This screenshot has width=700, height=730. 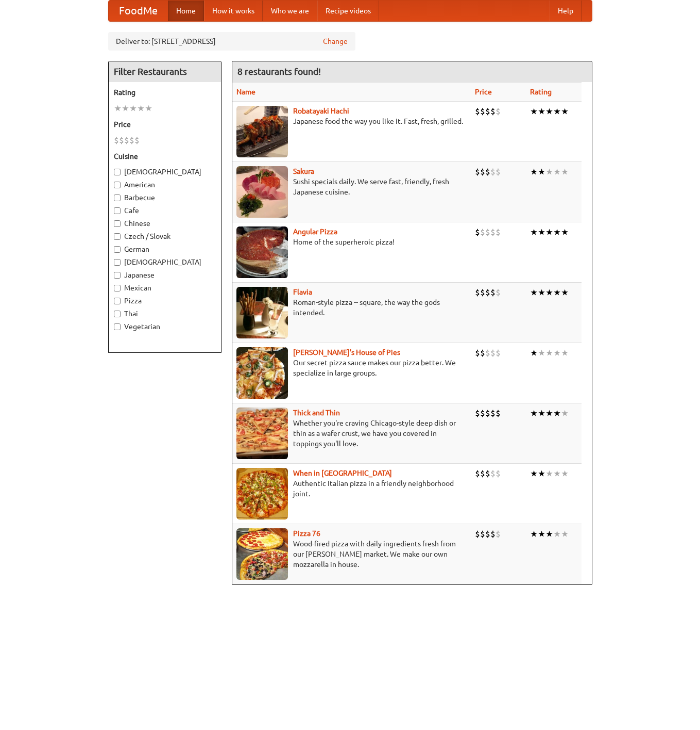 What do you see at coordinates (316, 231) in the screenshot?
I see `b: Angular Pizza` at bounding box center [316, 231].